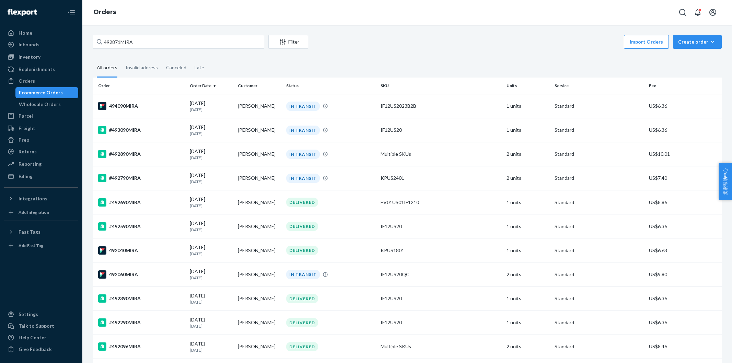 Image resolution: width=732 pixels, height=363 pixels. What do you see at coordinates (41, 338) in the screenshot?
I see `a: Help Center` at bounding box center [41, 338].